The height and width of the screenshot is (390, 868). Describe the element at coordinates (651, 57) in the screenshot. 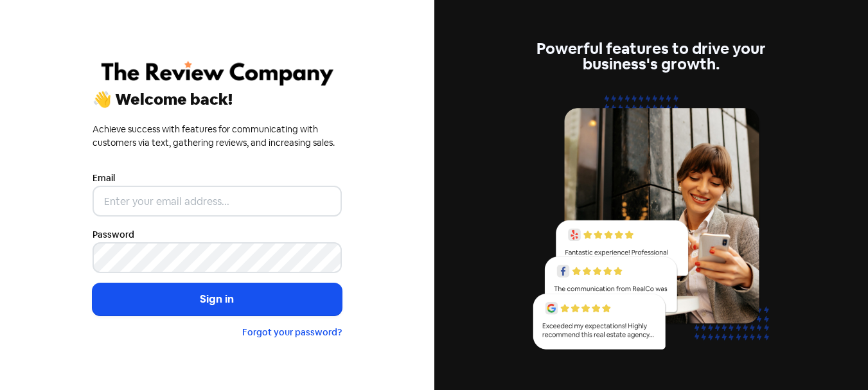

I see `div: Powerful features to drive your business's growth.` at that location.